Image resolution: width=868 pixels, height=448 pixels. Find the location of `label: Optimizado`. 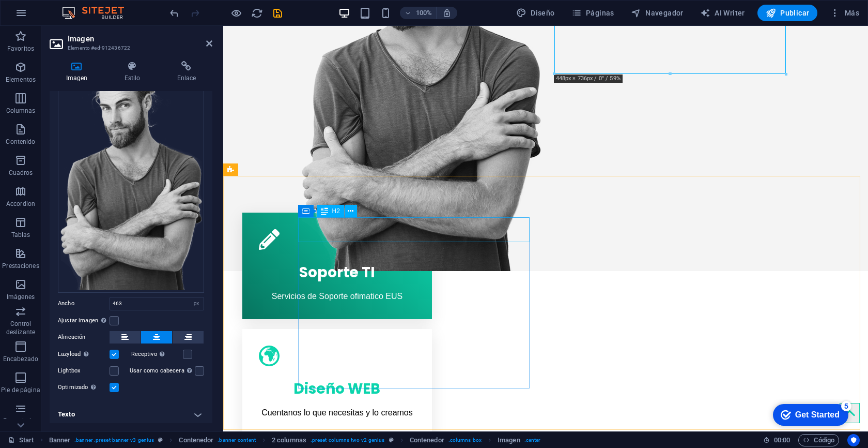

label: Optimizado is located at coordinates (84, 387).